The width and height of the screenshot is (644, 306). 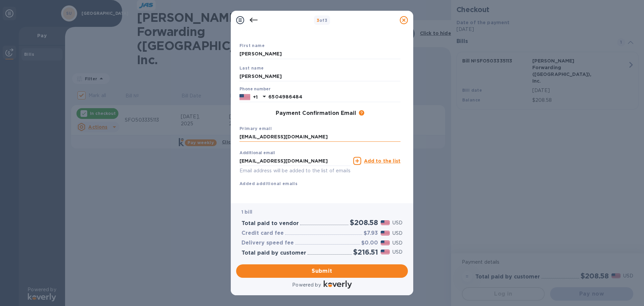 What do you see at coordinates (263, 233) in the screenshot?
I see `h3: Credit card fee` at bounding box center [263, 233].